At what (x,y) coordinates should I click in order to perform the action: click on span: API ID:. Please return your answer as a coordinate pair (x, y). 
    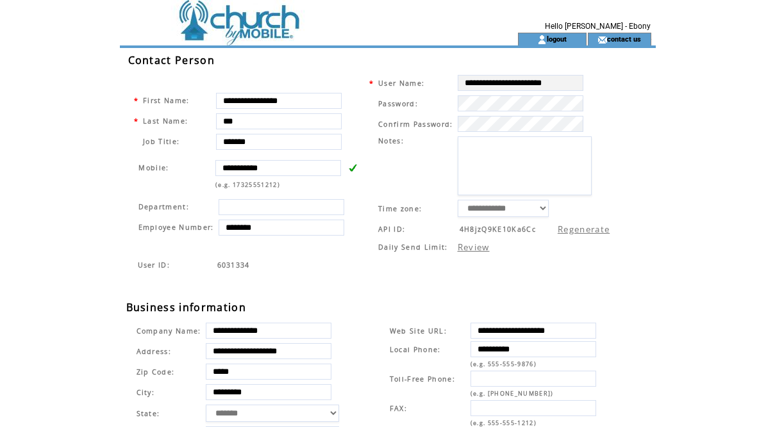
    Looking at the image, I should click on (392, 229).